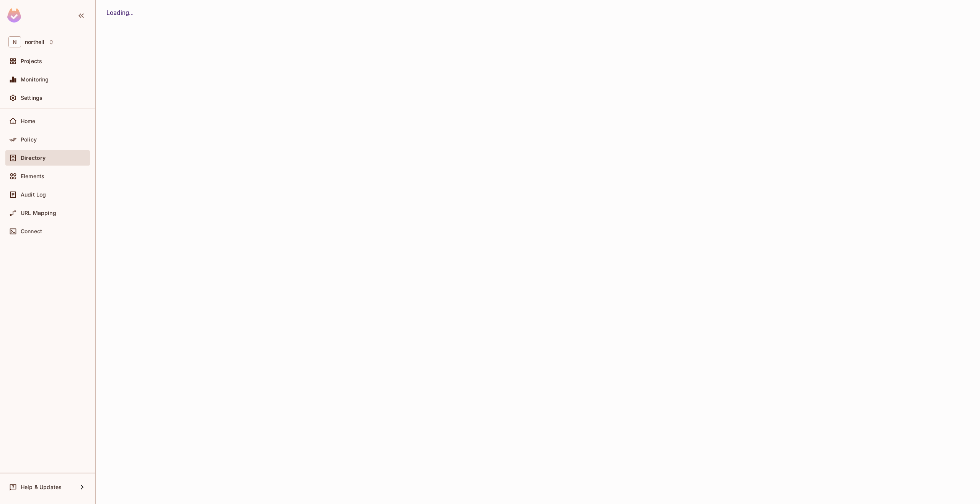 The width and height of the screenshot is (980, 504). I want to click on span: Help & Updates, so click(41, 488).